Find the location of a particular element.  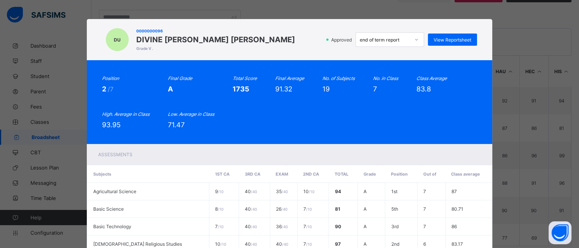

span: 91.32 is located at coordinates (284, 89).